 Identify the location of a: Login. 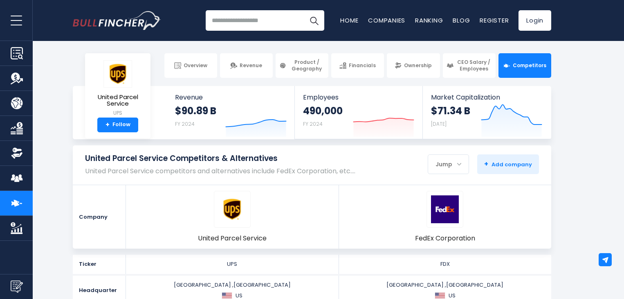
(535, 20).